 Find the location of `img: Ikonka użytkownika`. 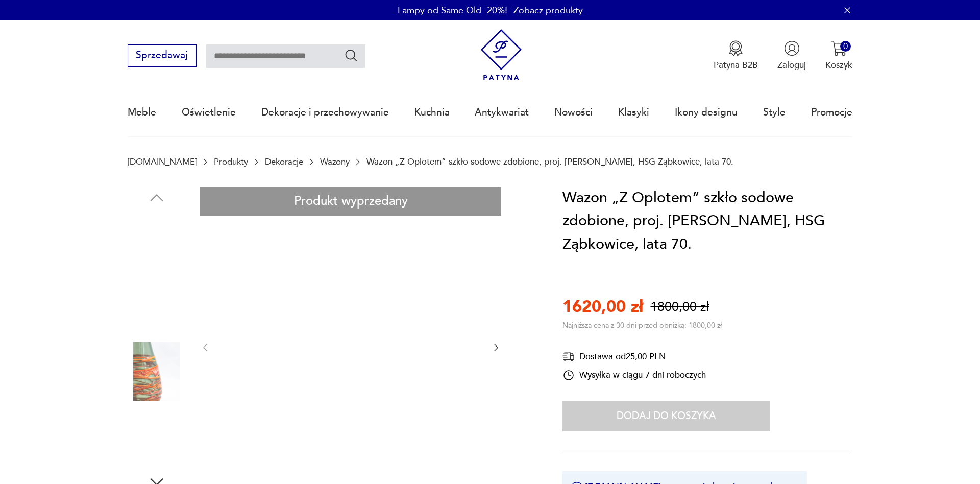

img: Ikonka użytkownika is located at coordinates (792, 48).